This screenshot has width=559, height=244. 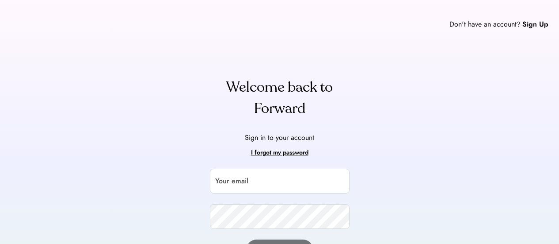 What do you see at coordinates (536, 24) in the screenshot?
I see `div: Sign Up` at bounding box center [536, 24].